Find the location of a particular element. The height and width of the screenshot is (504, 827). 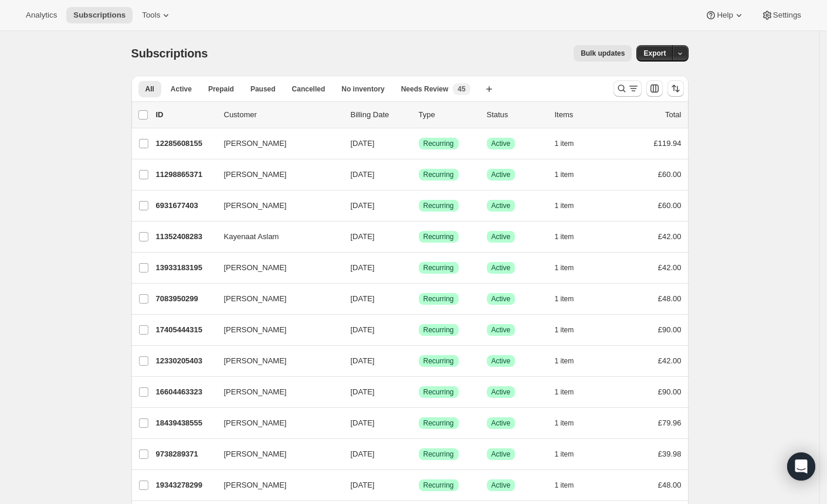

span: £39.98 is located at coordinates (670, 454).